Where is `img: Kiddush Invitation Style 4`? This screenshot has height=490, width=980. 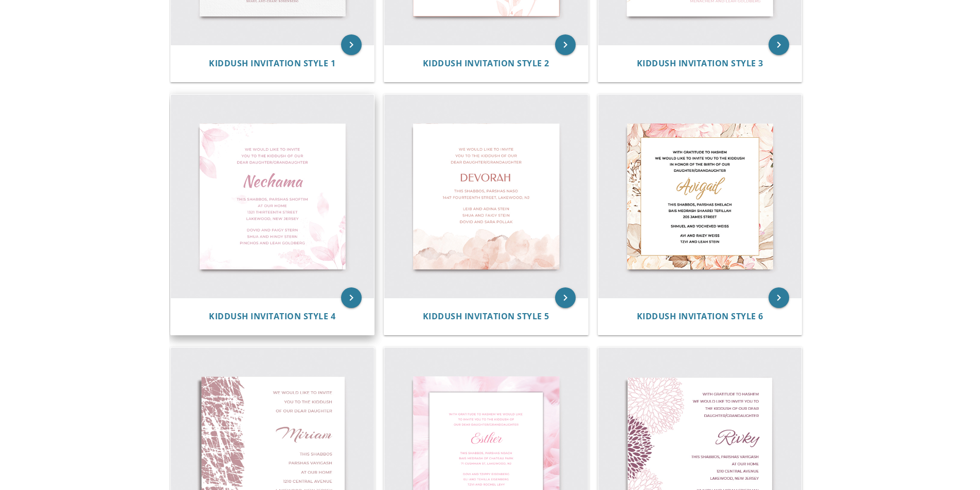 img: Kiddush Invitation Style 4 is located at coordinates (273, 196).